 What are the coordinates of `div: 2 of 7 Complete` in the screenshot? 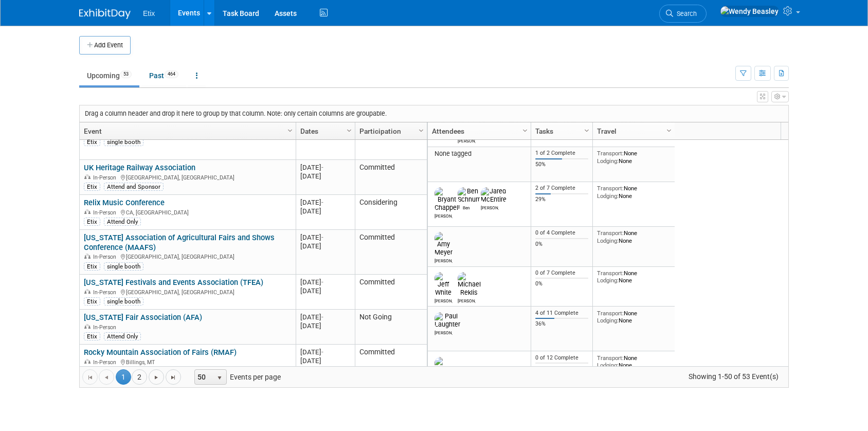 It's located at (562, 188).